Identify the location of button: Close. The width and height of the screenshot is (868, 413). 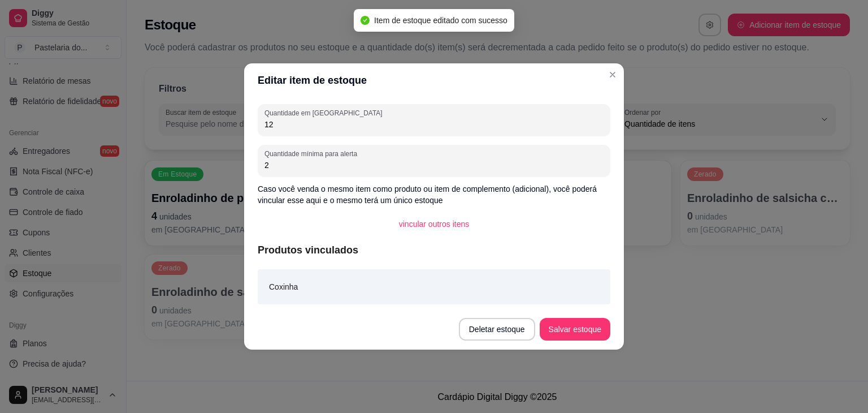
(613, 74).